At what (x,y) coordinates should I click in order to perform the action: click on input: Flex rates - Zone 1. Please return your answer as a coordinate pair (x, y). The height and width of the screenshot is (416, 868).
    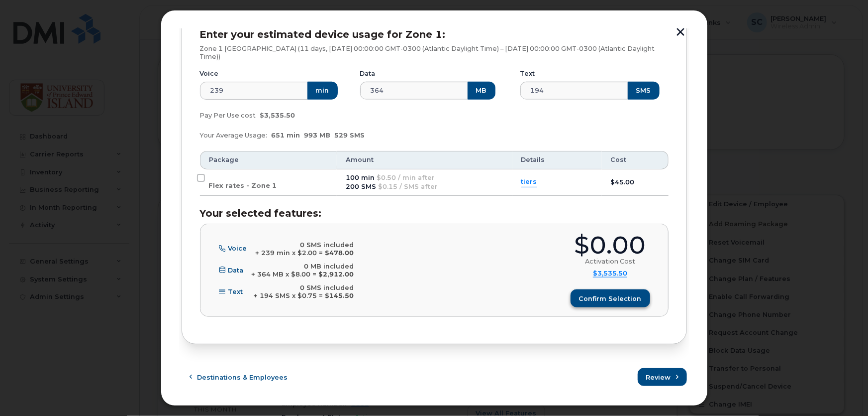
    Looking at the image, I should click on (201, 178).